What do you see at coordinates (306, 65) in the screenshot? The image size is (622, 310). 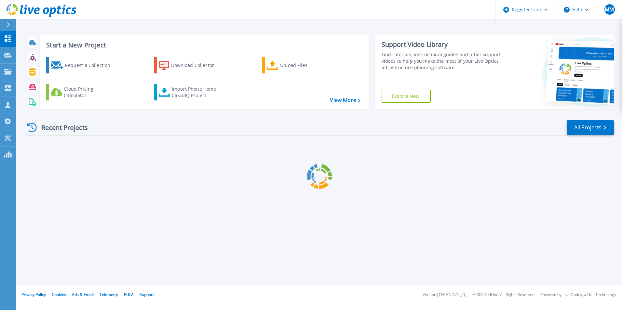 I see `div: Upload Files` at bounding box center [306, 65].